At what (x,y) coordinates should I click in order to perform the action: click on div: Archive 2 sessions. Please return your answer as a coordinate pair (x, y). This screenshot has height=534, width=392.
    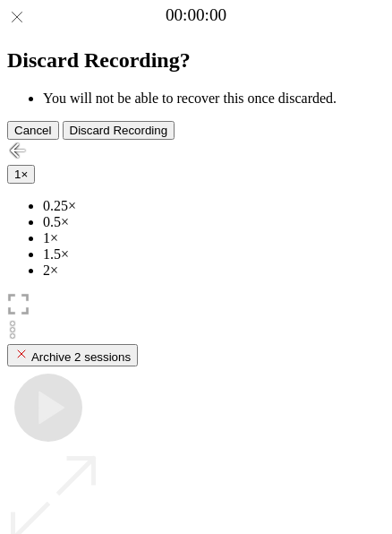
    Looking at the image, I should click on (73, 355).